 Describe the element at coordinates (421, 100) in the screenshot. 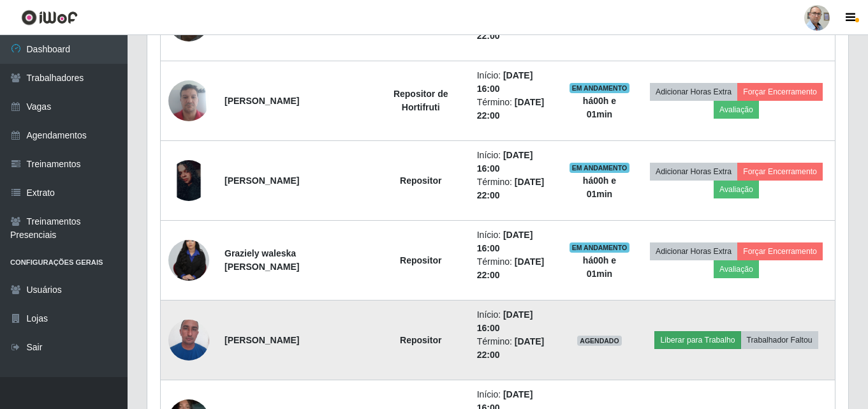

I see `strong: Repositor de Hortifruti` at that location.